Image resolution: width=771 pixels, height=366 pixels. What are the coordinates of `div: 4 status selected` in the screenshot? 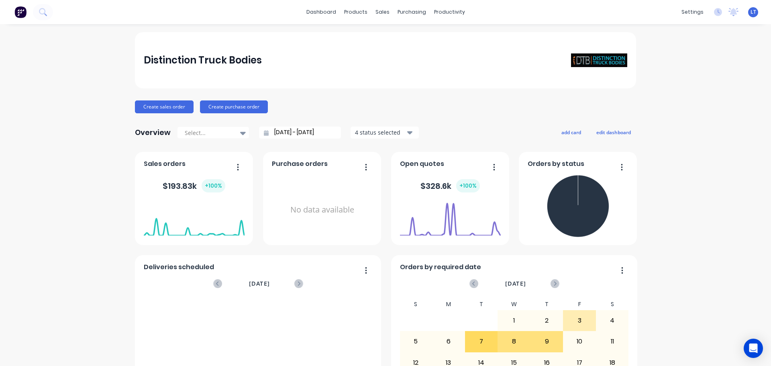 It's located at (381, 132).